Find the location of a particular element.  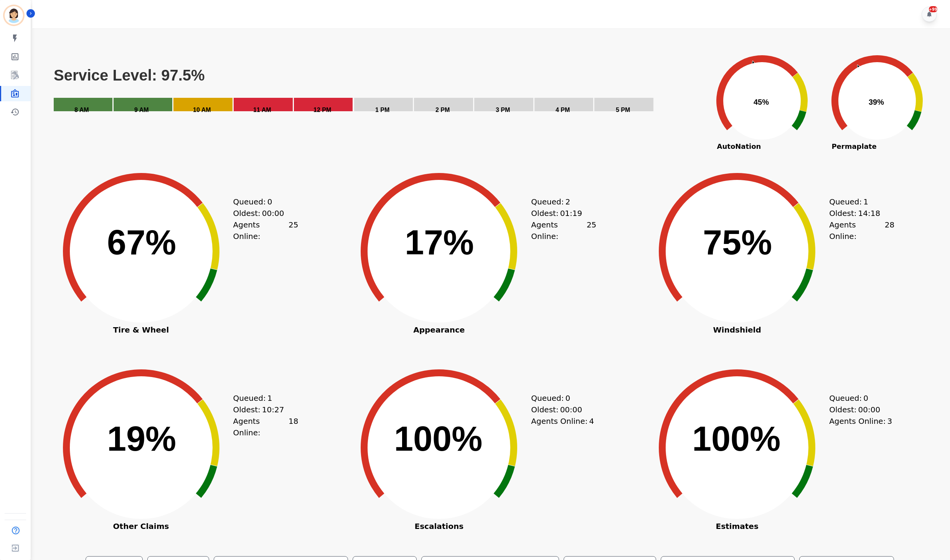

text: 5 PM is located at coordinates (623, 110).